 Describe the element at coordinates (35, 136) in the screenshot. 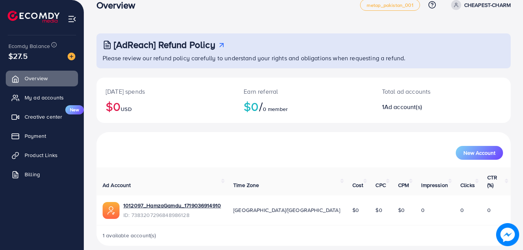

I see `span: Payment` at that location.